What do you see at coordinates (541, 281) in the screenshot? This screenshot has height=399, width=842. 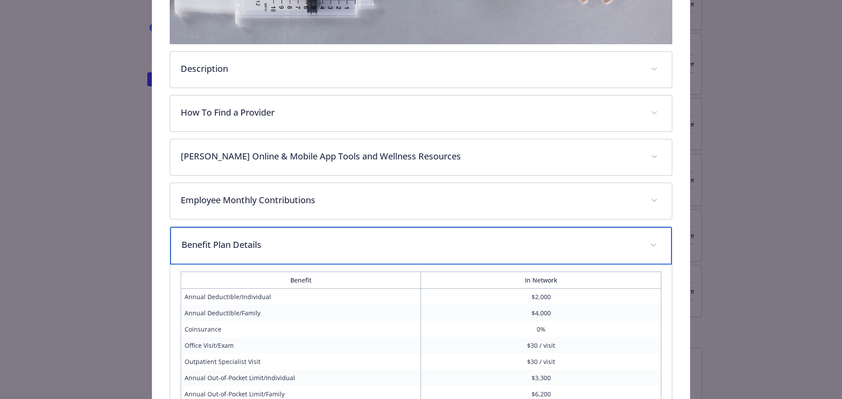 I see `th: In Network` at bounding box center [541, 281].